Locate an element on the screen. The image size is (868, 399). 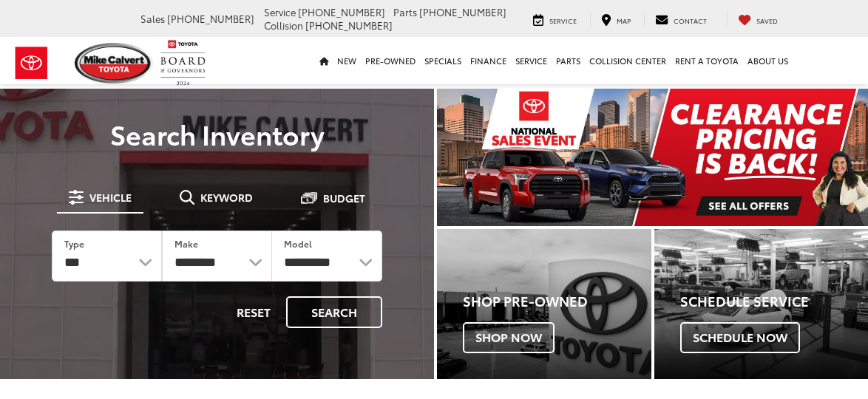
button: Reset is located at coordinates (253, 312).